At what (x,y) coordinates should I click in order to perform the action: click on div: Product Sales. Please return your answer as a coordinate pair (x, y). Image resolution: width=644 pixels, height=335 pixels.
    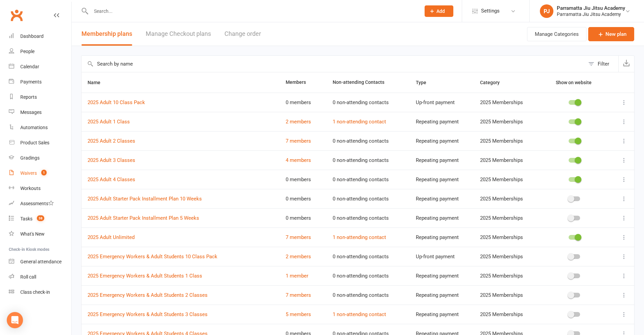
    Looking at the image, I should click on (35, 143).